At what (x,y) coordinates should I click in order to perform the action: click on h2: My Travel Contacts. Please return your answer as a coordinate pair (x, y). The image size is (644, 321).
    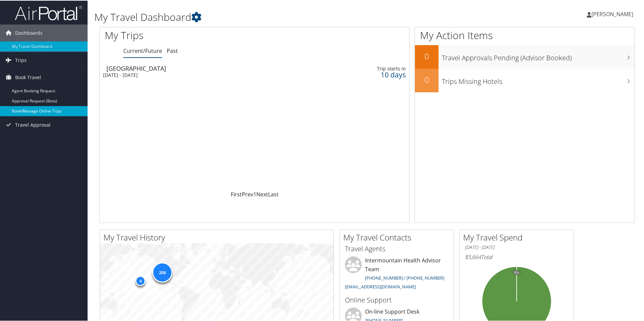
    Looking at the image, I should click on (398, 237).